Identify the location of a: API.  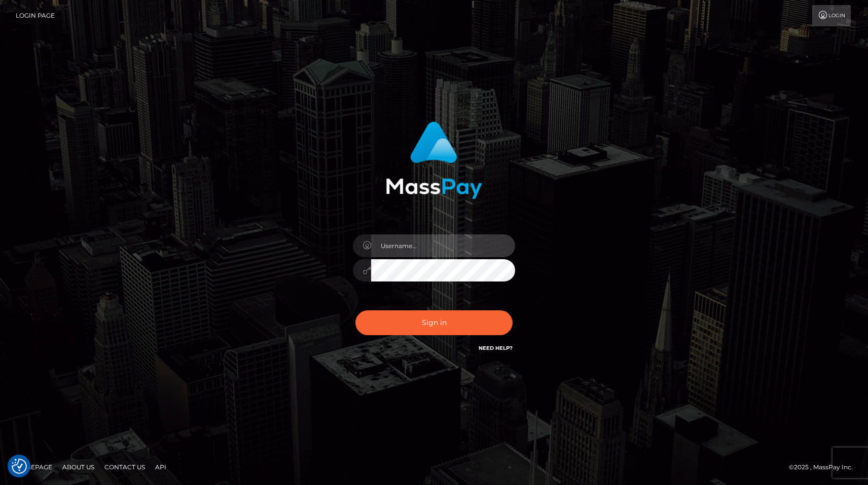
(160, 467).